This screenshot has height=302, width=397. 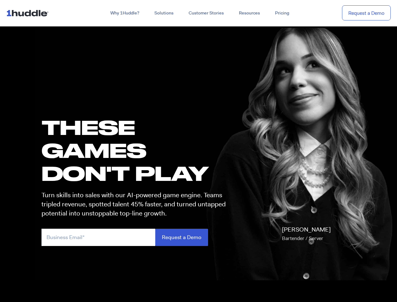 I want to click on input: Business Email*, so click(x=98, y=237).